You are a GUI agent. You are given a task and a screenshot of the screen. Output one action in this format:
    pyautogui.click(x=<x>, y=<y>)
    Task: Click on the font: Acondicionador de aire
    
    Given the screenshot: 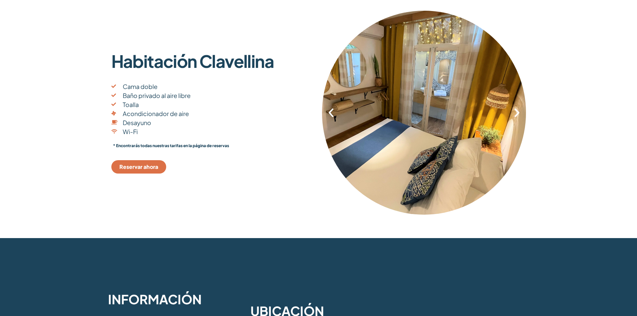 What is the action you would take?
    pyautogui.click(x=156, y=113)
    